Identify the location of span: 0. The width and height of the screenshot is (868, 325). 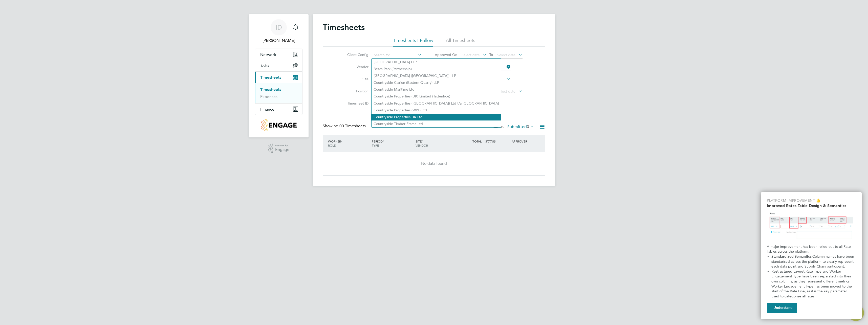
(528, 127).